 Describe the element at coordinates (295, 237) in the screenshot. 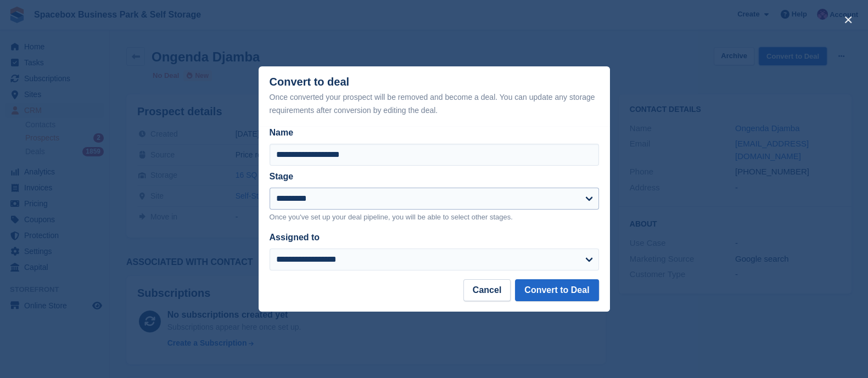

I see `label: Assigned to` at that location.